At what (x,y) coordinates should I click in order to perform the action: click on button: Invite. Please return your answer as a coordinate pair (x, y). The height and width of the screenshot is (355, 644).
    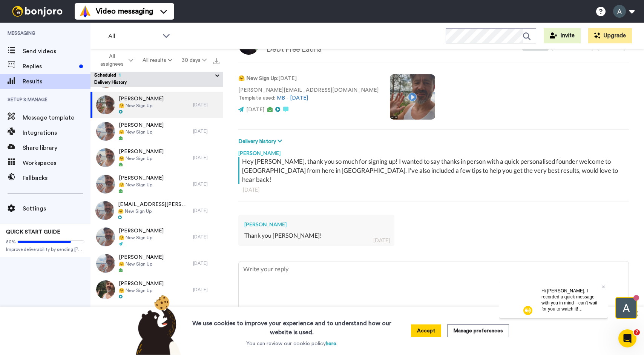
    Looking at the image, I should click on (563, 36).